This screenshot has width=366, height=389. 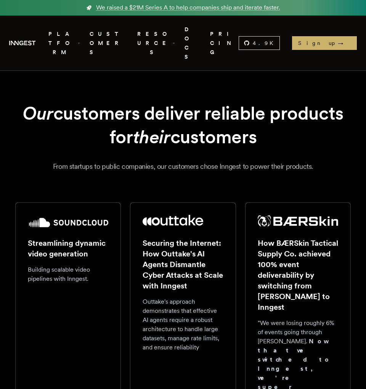 I want to click on a: CUSTOMERS, so click(x=108, y=43).